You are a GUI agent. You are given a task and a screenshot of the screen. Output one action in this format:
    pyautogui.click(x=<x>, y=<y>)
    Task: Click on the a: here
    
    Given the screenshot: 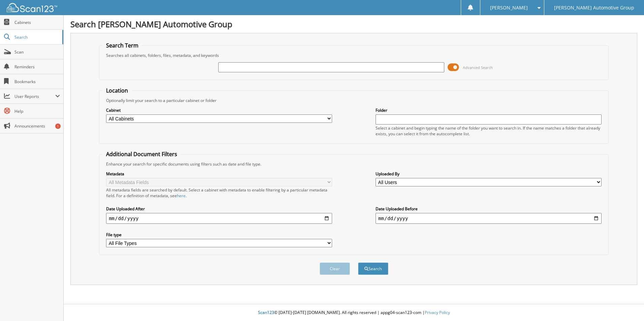 What is the action you would take?
    pyautogui.click(x=181, y=195)
    